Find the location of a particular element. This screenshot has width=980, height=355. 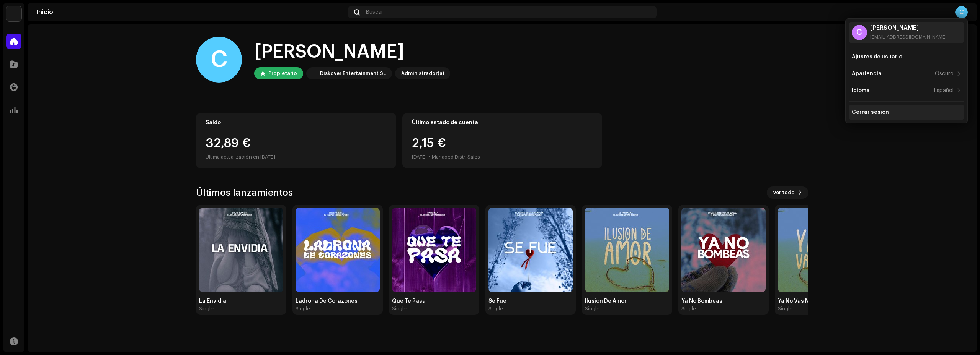

re-m-nav-item: Apariencia: is located at coordinates (906, 74).